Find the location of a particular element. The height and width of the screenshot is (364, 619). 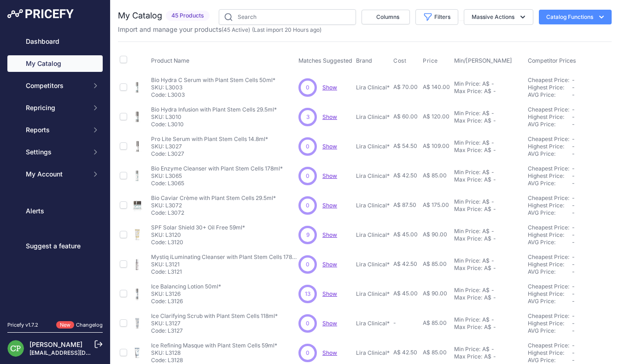

span: A$ 87.50 is located at coordinates (405, 205).